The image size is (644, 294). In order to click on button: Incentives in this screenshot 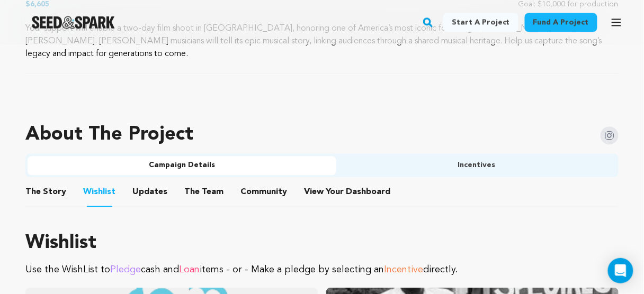, I will do `click(476, 166)`.